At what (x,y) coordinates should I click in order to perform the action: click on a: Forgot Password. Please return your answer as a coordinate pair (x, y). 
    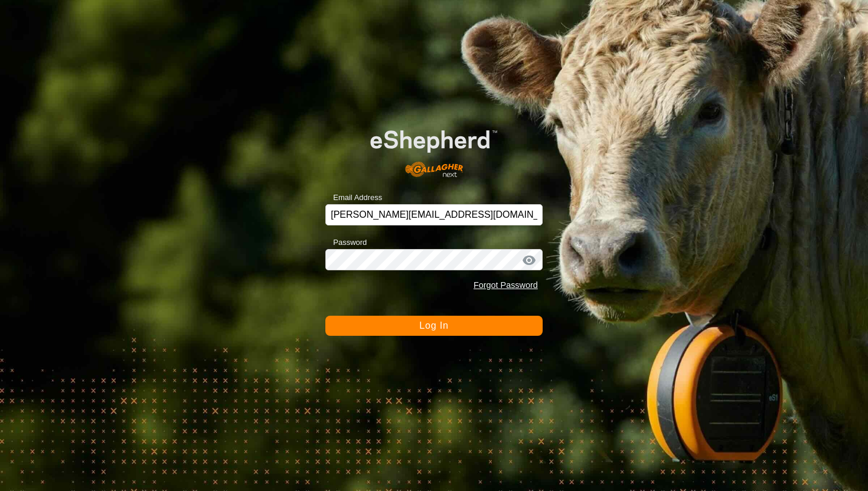
    Looking at the image, I should click on (505, 285).